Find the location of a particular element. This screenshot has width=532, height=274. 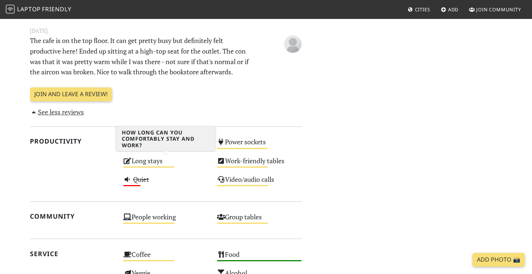

img: blank-535327c66bd565773addf3077783bbfce4b00ec00e9fd257753287c682c7fa38.png is located at coordinates (293, 44).